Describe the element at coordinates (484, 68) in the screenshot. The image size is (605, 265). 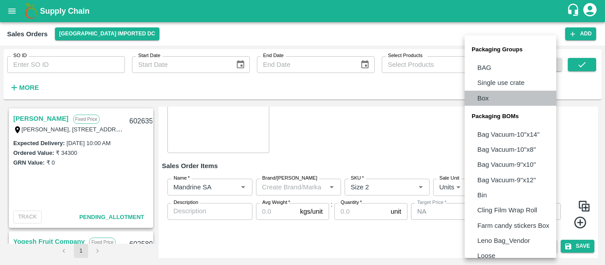
I see `p: BAG` at that location.